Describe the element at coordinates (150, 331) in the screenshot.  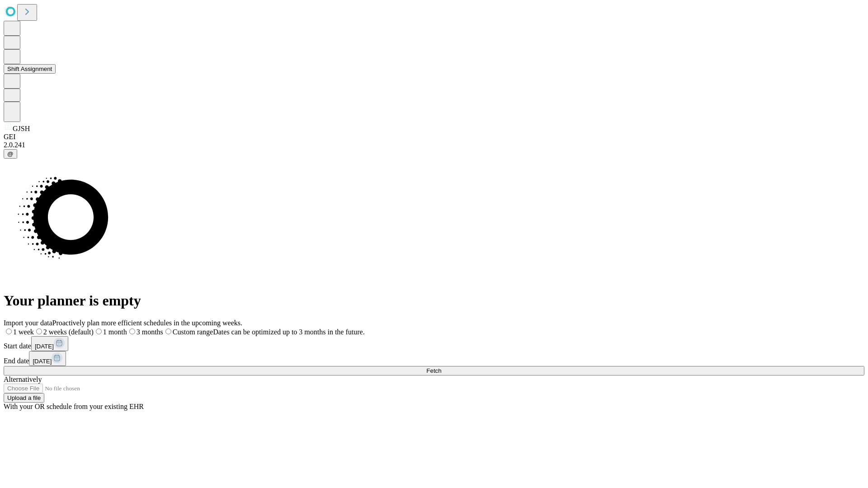
I see `span: 3 months` at that location.